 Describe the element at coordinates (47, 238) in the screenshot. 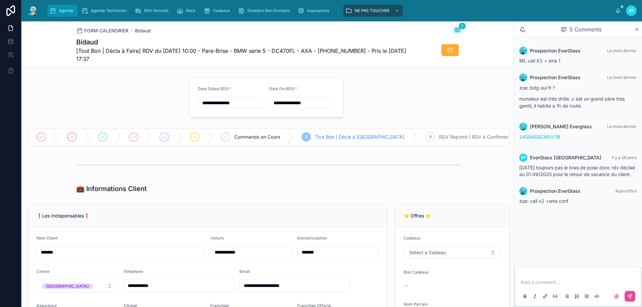

I see `span: Nom Client` at that location.